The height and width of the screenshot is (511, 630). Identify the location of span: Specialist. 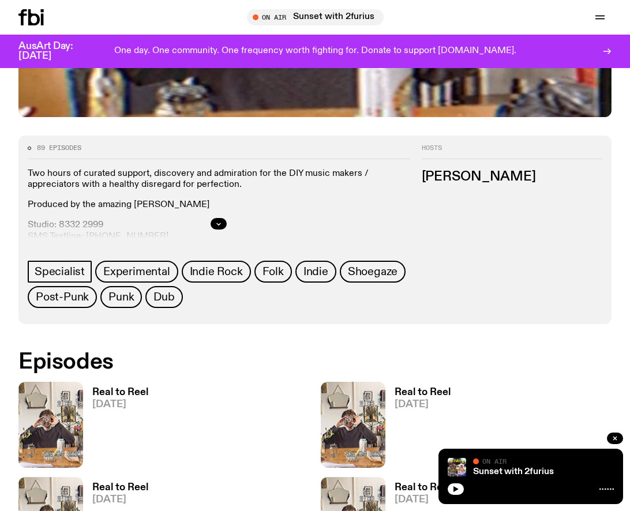
(59, 272).